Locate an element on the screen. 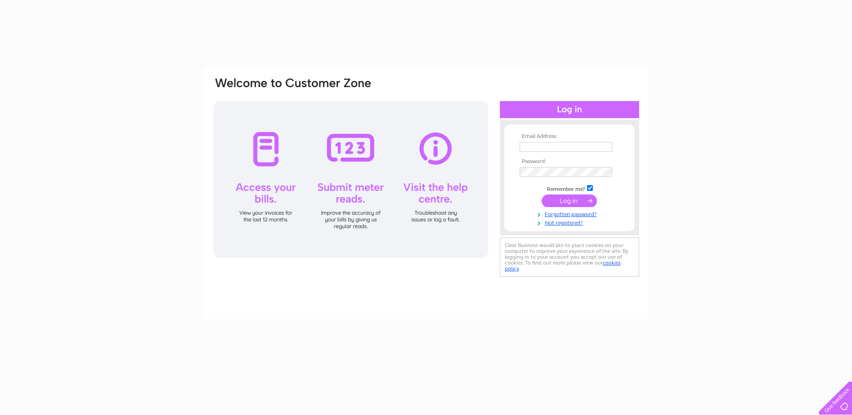  a: Forgotten password? is located at coordinates (570, 213).